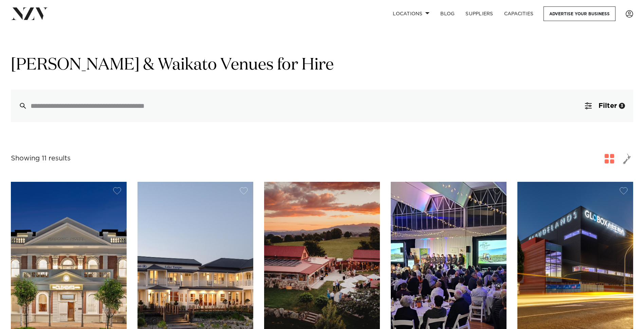  Describe the element at coordinates (41, 158) in the screenshot. I see `div: Showing 11 results` at that location.